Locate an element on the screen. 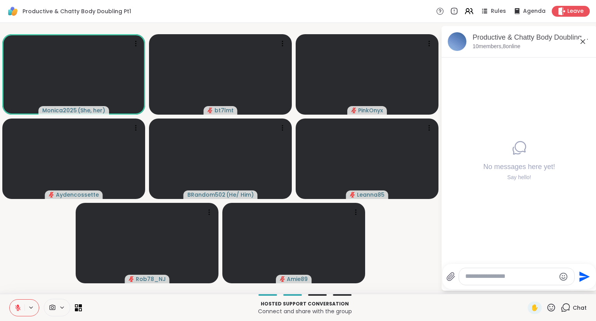 Image resolution: width=596 pixels, height=321 pixels. p: 10 members, 8 online is located at coordinates (497, 47).